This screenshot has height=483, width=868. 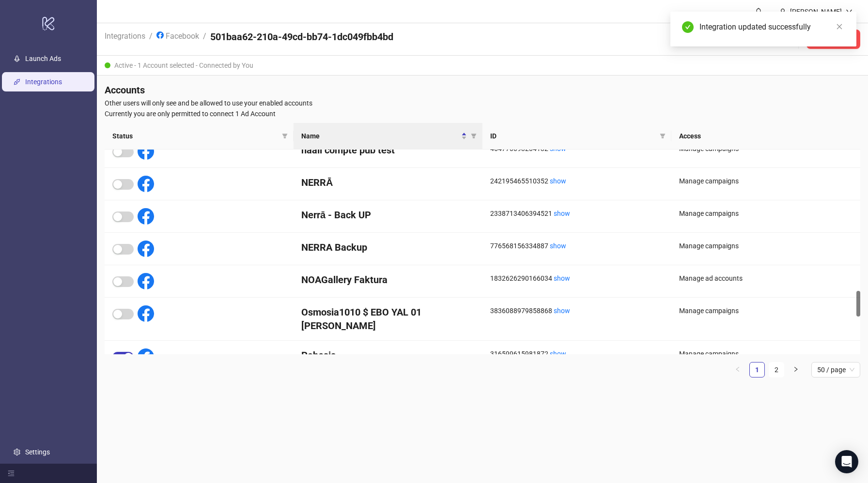 I want to click on span: Name, so click(x=380, y=136).